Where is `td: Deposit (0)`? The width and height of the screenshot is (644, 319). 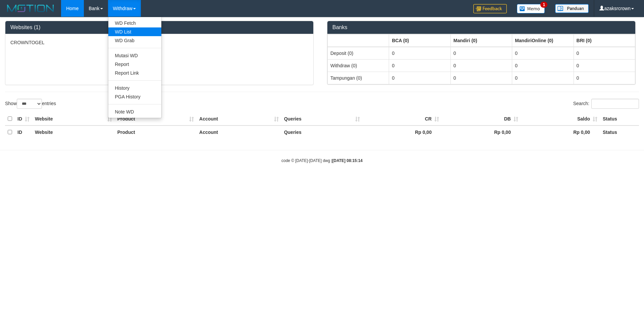
td: Deposit (0) is located at coordinates (358, 53).